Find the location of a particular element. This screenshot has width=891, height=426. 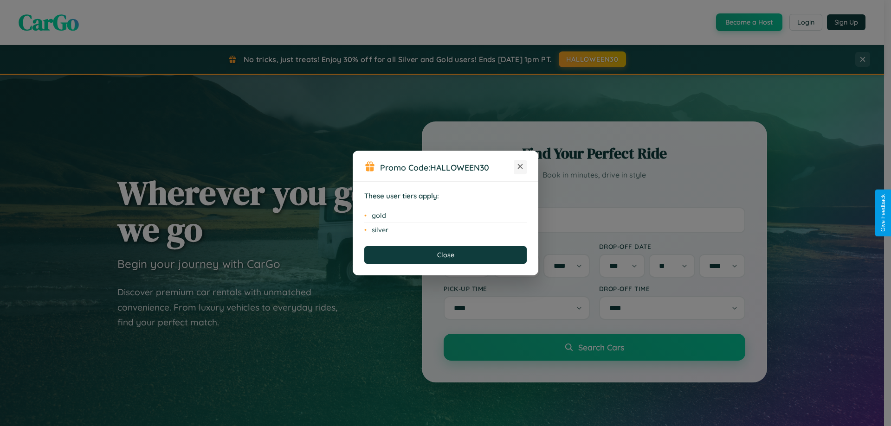

button: Close is located at coordinates (445, 255).